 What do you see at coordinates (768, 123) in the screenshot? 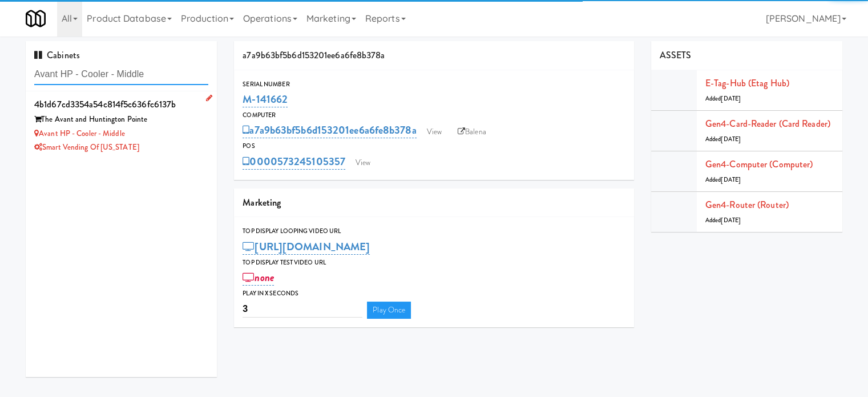
I see `a: Gen4-card-reader (Card Reader)` at bounding box center [768, 123].